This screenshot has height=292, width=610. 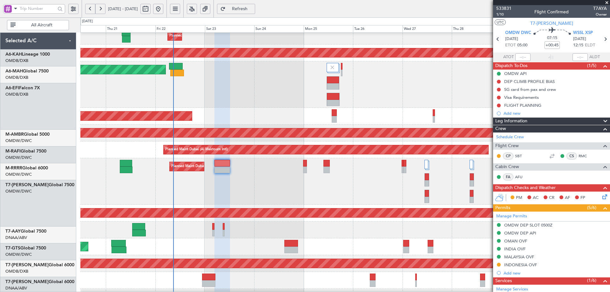 I want to click on a: A6-MAHGlobal 7500, so click(x=27, y=71).